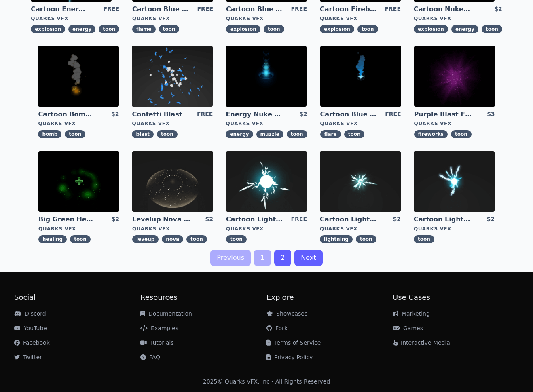 Image resolution: width=533 pixels, height=392 pixels. Describe the element at coordinates (290, 357) in the screenshot. I see `a: Privacy Policy` at that location.